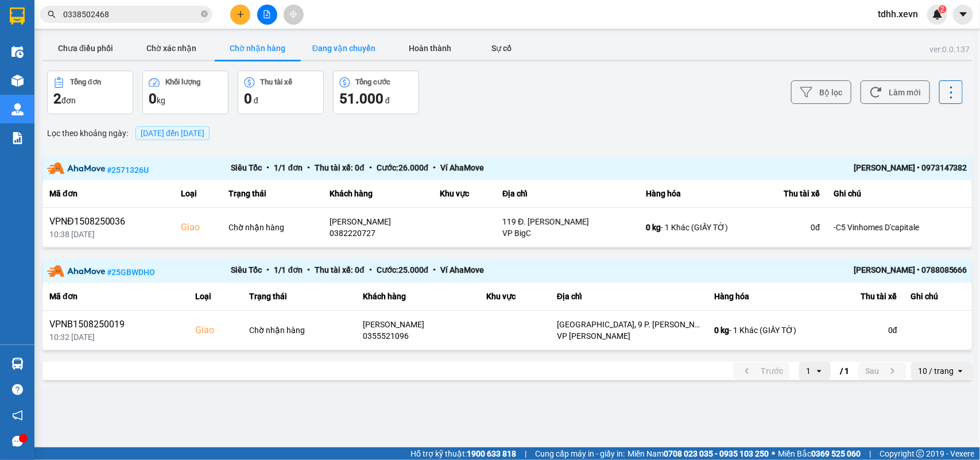 The image size is (980, 460). Describe the element at coordinates (964, 14) in the screenshot. I see `span: caret-down` at that location.